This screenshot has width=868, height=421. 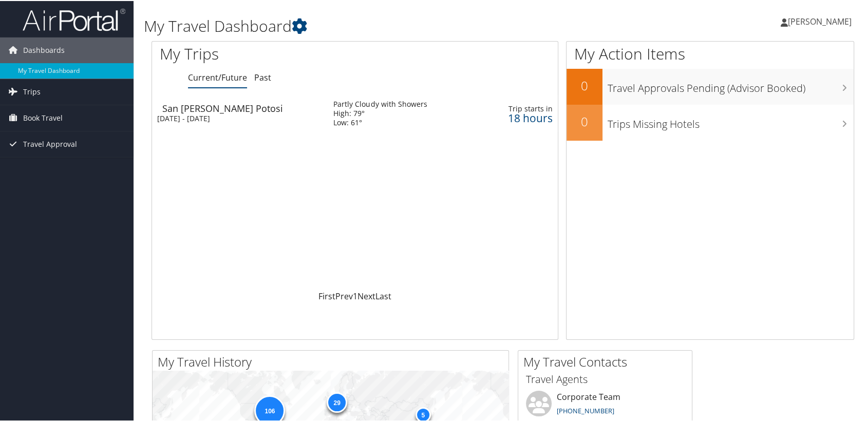 What do you see at coordinates (383, 25) in the screenshot?
I see `h1: My Travel Dashboard` at bounding box center [383, 25].